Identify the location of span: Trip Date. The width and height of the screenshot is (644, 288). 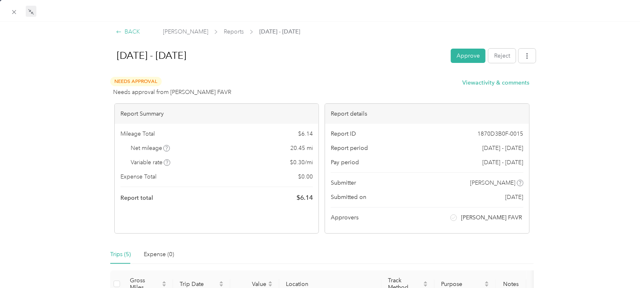
(199, 284).